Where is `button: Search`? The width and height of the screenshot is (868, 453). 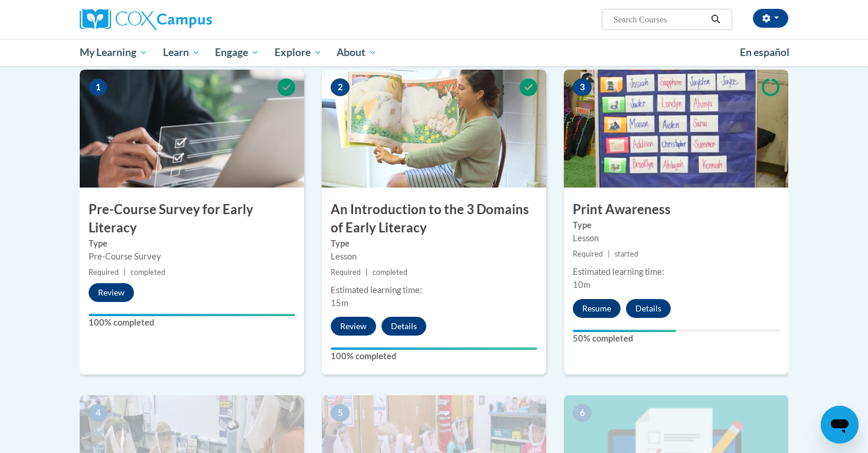
button: Search is located at coordinates (716, 20).